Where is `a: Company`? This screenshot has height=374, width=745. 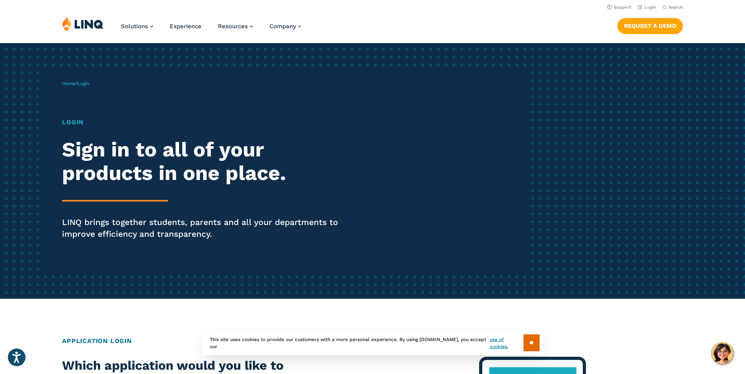 a: Company is located at coordinates (285, 26).